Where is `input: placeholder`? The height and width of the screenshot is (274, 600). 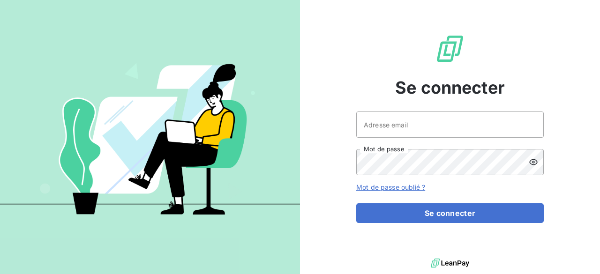
input: placeholder is located at coordinates (450, 125).